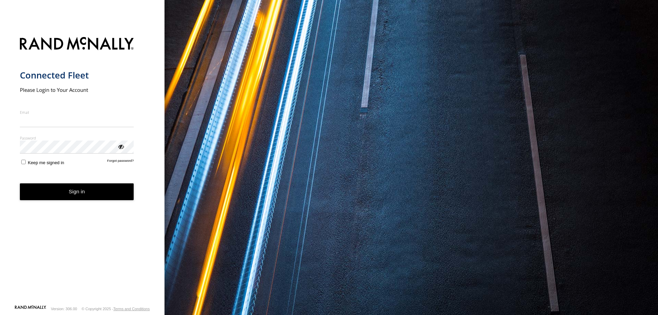  Describe the element at coordinates (23, 162) in the screenshot. I see `input: Keep me signed in` at that location.